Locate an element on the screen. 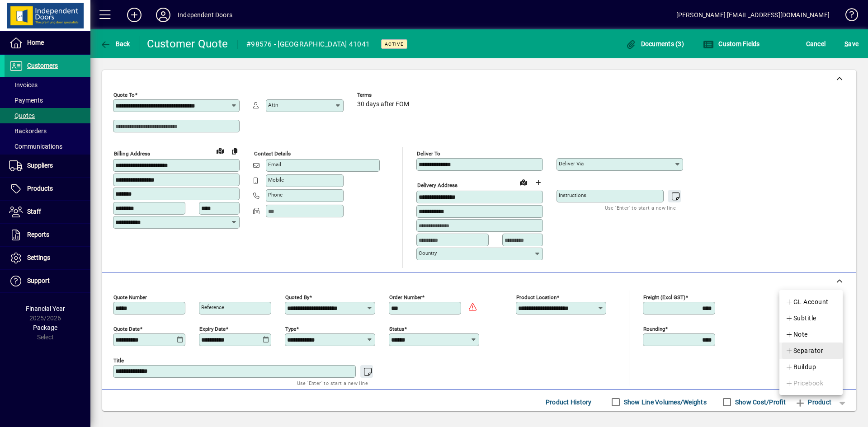 This screenshot has height=427, width=868. button: Separator is located at coordinates (811, 351).